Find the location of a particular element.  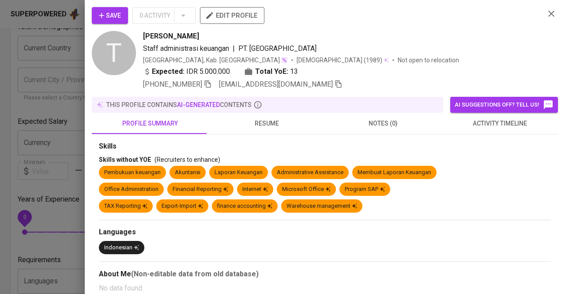

p: this profile contains contents is located at coordinates (179, 105).